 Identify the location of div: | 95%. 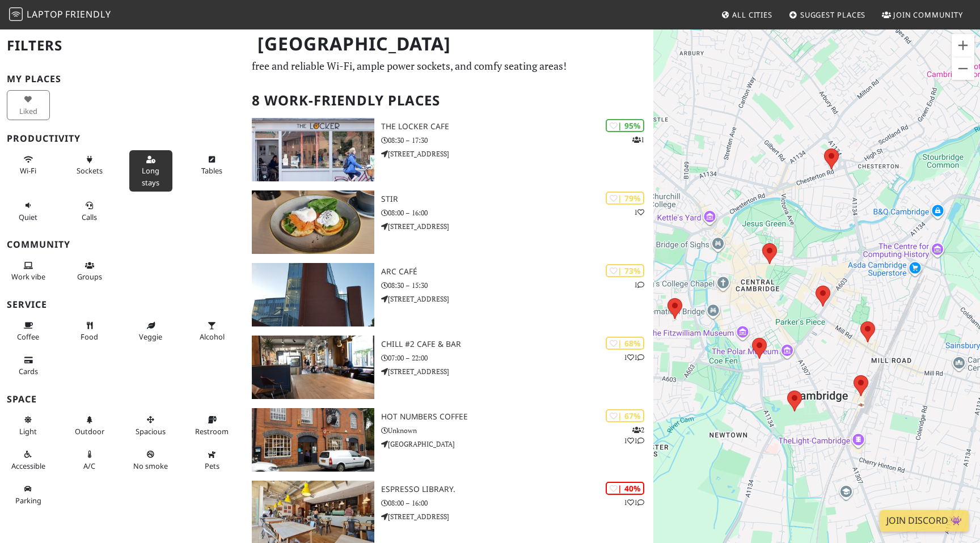
(625, 126).